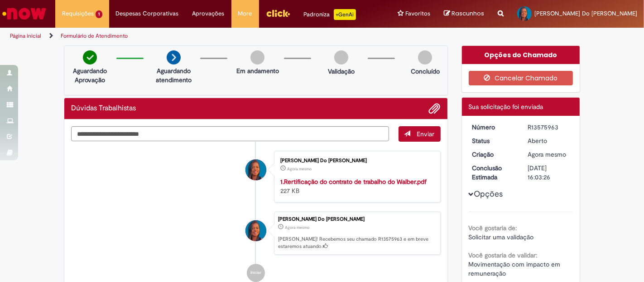 Image resolution: width=644 pixels, height=282 pixels. Describe the element at coordinates (464, 14) in the screenshot. I see `a: Rascunhos` at that location.